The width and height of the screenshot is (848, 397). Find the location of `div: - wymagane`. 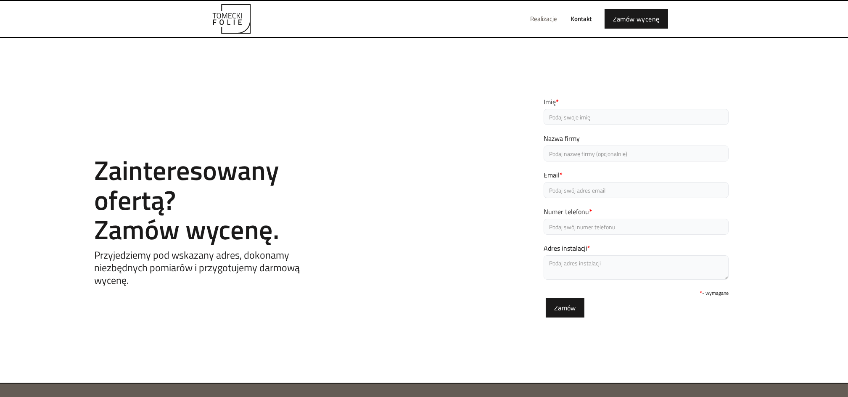

div: - wymagane is located at coordinates (636, 293).